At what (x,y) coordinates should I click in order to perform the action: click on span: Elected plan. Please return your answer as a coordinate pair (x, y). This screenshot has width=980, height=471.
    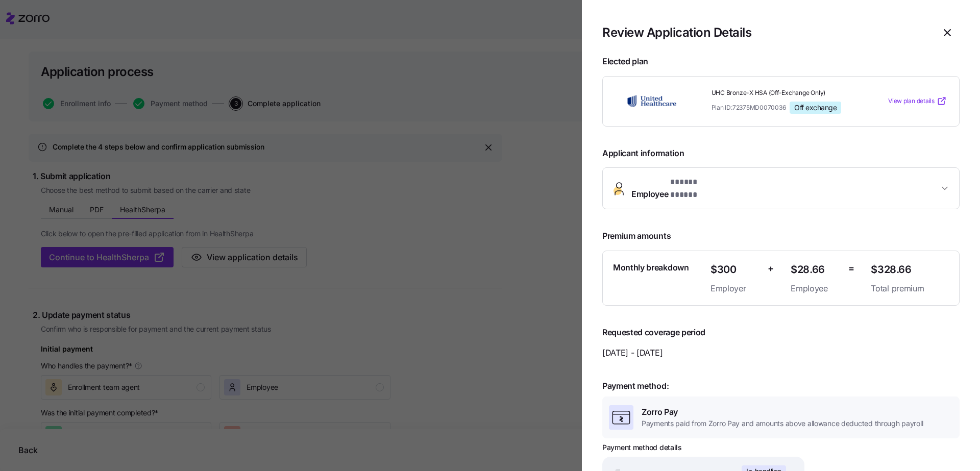
    Looking at the image, I should click on (781, 61).